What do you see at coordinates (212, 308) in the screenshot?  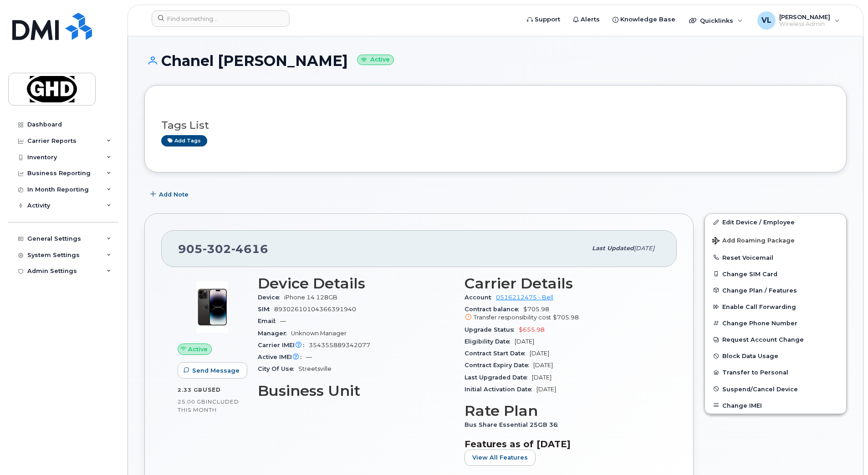 I see `img: image20231002-3703462-njx0qo.jpeg` at bounding box center [212, 308].